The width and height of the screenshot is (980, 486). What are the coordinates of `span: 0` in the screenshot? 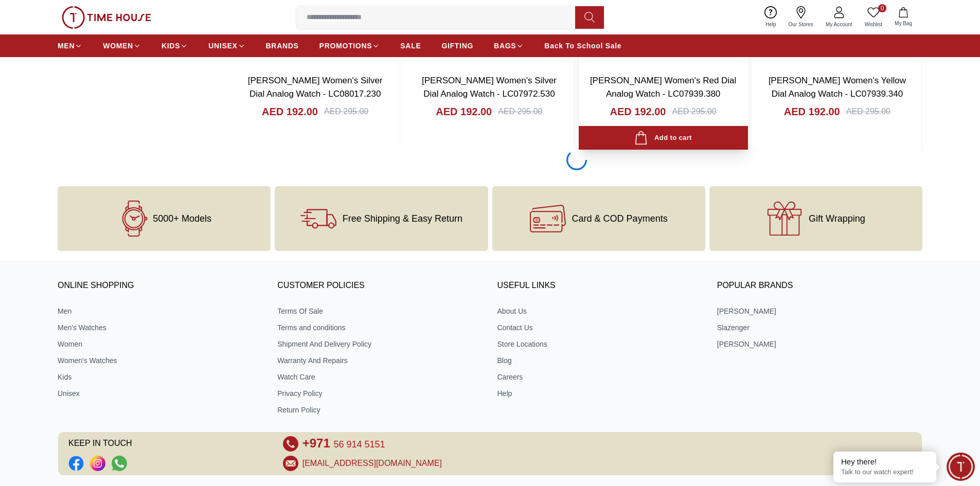 It's located at (883, 9).